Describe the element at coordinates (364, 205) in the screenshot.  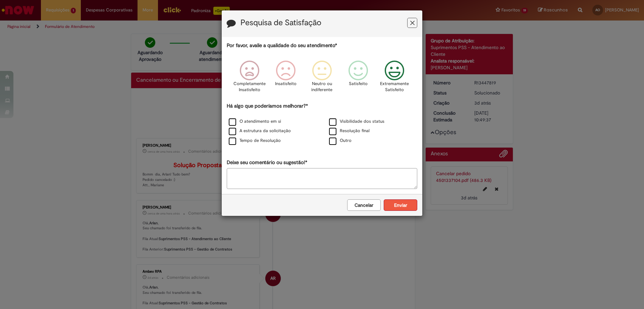
I see `button: Cancelar` at that location.